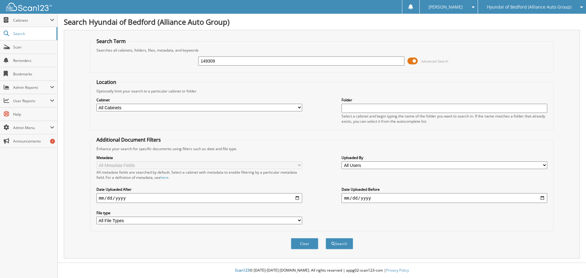 The height and width of the screenshot is (278, 586). What do you see at coordinates (445, 189) in the screenshot?
I see `label: Date Uploaded Before` at bounding box center [445, 189].